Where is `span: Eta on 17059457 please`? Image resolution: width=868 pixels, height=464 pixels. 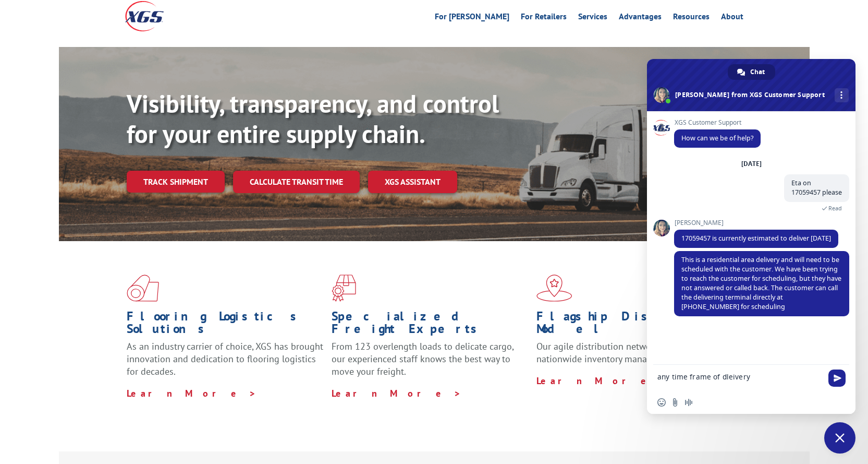 span: Eta on 17059457 please is located at coordinates (817, 187).